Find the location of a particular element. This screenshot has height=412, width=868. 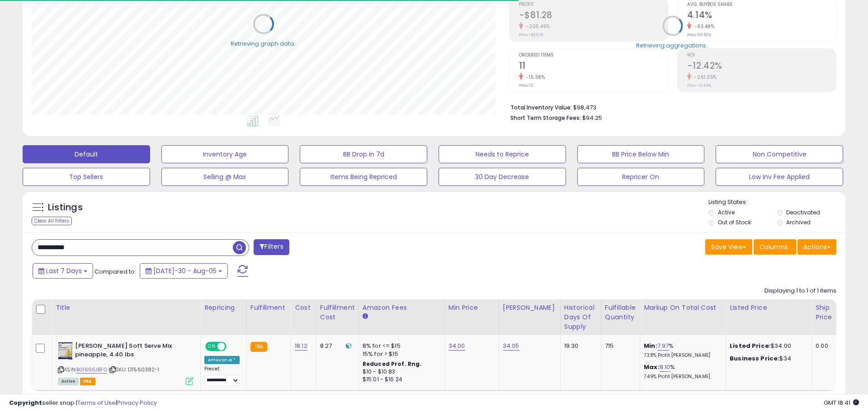

div: Fulfillment is located at coordinates (269, 307).